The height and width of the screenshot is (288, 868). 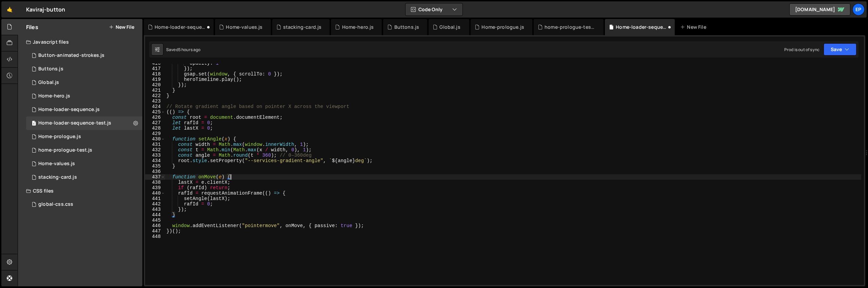 I want to click on div: 417, so click(x=155, y=68).